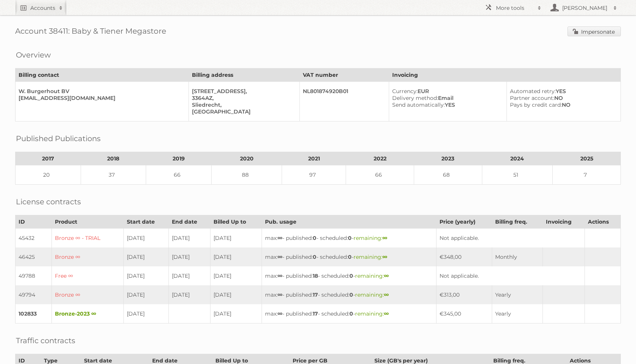 The image size is (636, 364). Describe the element at coordinates (113, 158) in the screenshot. I see `th: 2018` at that location.